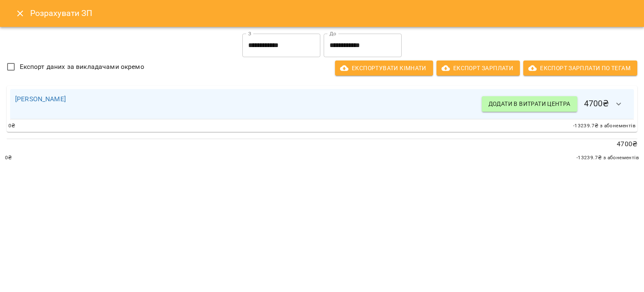 The image size is (644, 292). What do you see at coordinates (384, 68) in the screenshot?
I see `span: Експортувати кімнати` at bounding box center [384, 68].